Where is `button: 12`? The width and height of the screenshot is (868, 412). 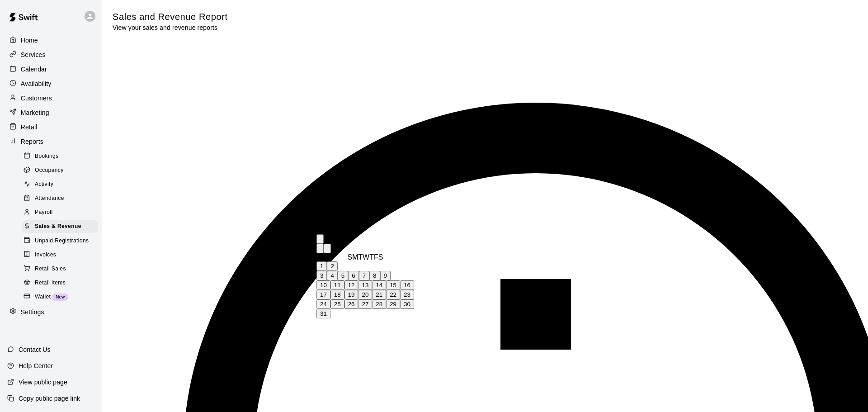
button: 12 is located at coordinates (351, 285).